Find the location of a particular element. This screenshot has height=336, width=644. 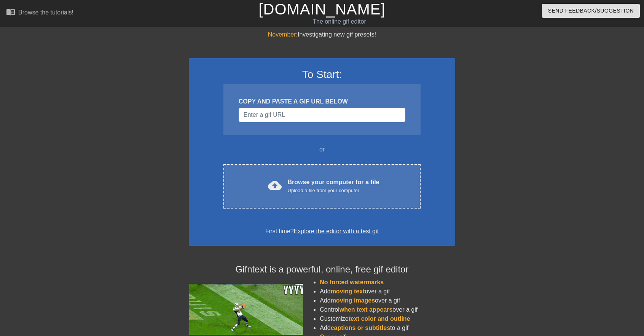

div: COPY AND PASTE A GIF URL BELOW is located at coordinates (322, 102).